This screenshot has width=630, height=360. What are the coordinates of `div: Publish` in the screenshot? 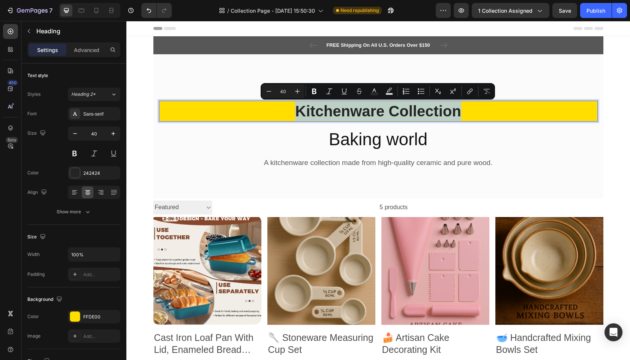 It's located at (595, 10).